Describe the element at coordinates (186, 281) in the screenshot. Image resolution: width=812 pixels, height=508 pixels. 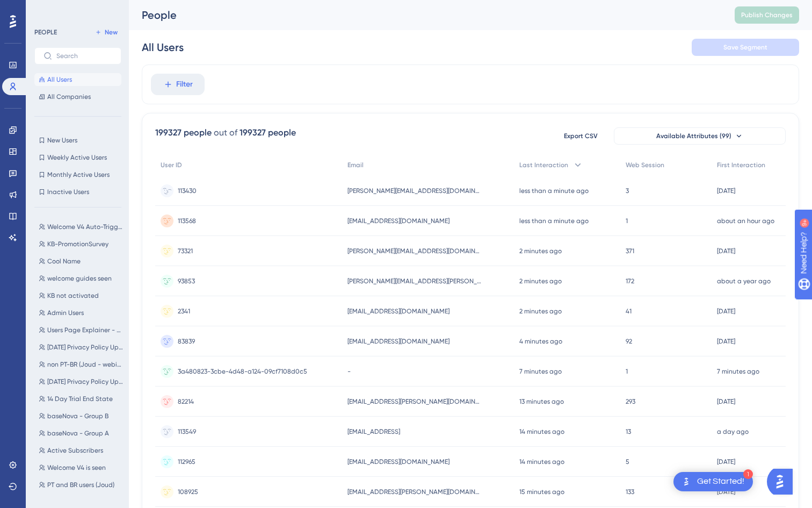
I see `span: 93853` at that location.